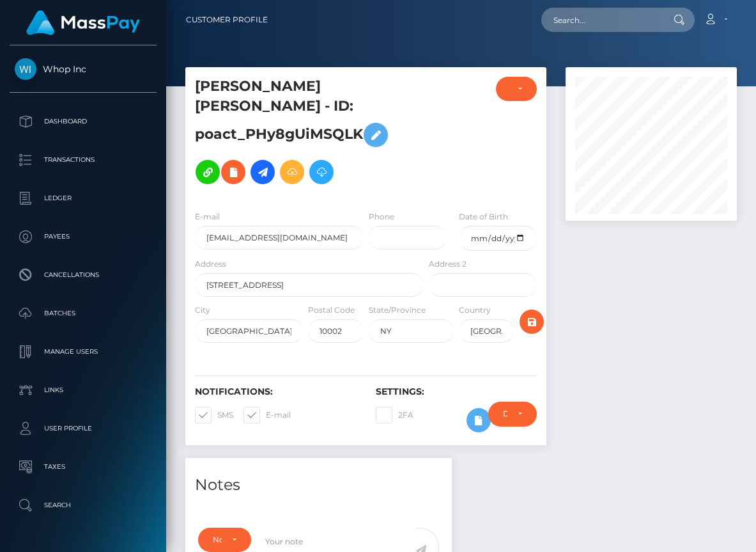 This screenshot has width=756, height=552. Describe the element at coordinates (601, 20) in the screenshot. I see `input: Search...` at that location.